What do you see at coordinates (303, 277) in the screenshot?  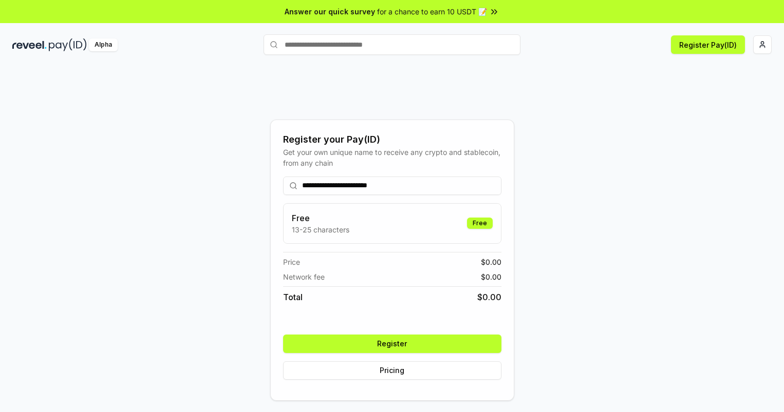 I see `span: Network fee` at bounding box center [303, 277].